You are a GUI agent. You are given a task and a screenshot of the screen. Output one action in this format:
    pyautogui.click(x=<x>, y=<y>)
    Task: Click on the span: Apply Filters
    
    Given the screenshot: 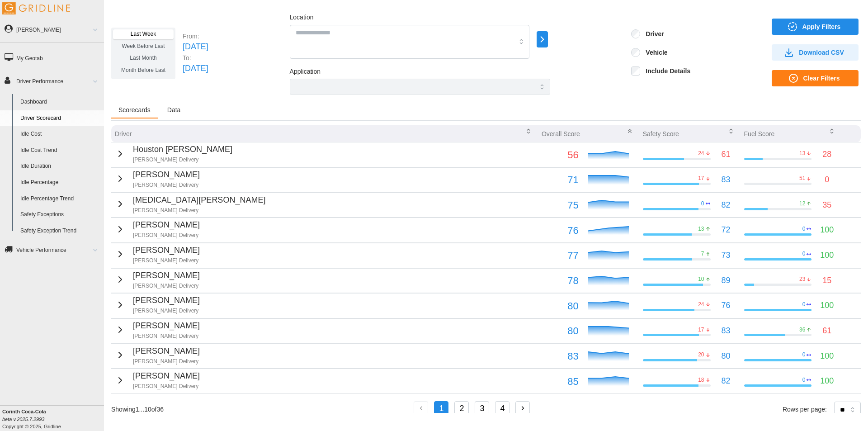 What is the action you would take?
    pyautogui.click(x=821, y=27)
    